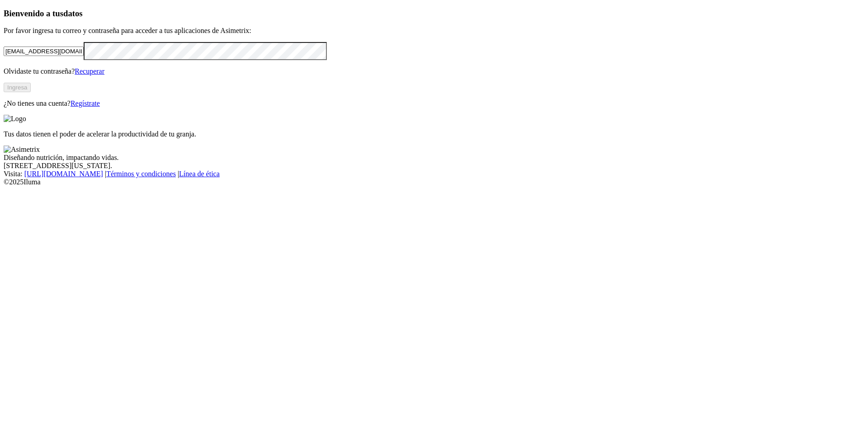 The image size is (868, 427). What do you see at coordinates (434, 134) in the screenshot?
I see `p: Tus datos tienen el poder de acelerar la productividad de tu granja.` at bounding box center [434, 134].